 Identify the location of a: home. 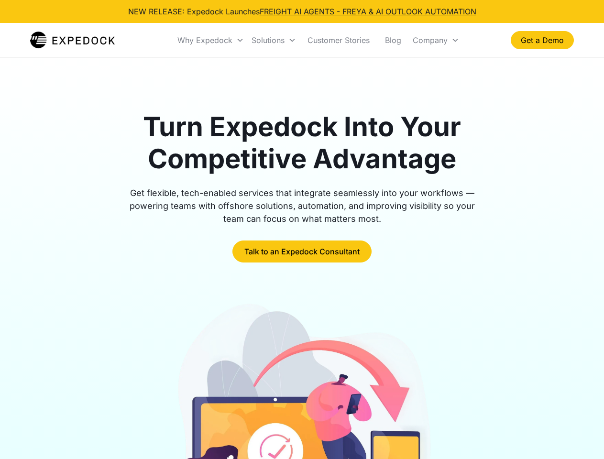
(72, 40).